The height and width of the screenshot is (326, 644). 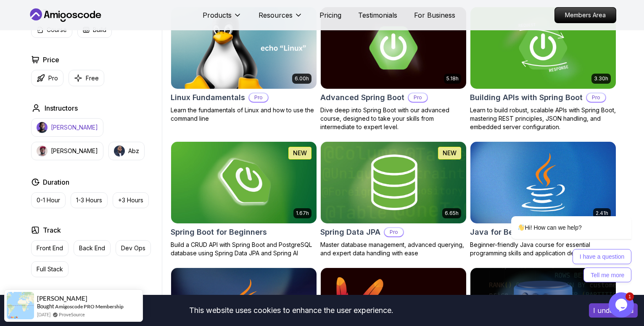 What do you see at coordinates (244, 48) in the screenshot?
I see `img: Linux Fundamentals card` at bounding box center [244, 48].